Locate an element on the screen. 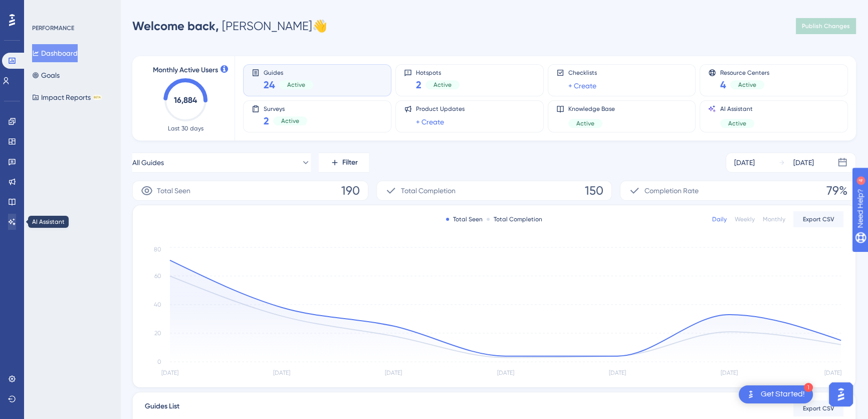  div: Monthly is located at coordinates (774, 219).